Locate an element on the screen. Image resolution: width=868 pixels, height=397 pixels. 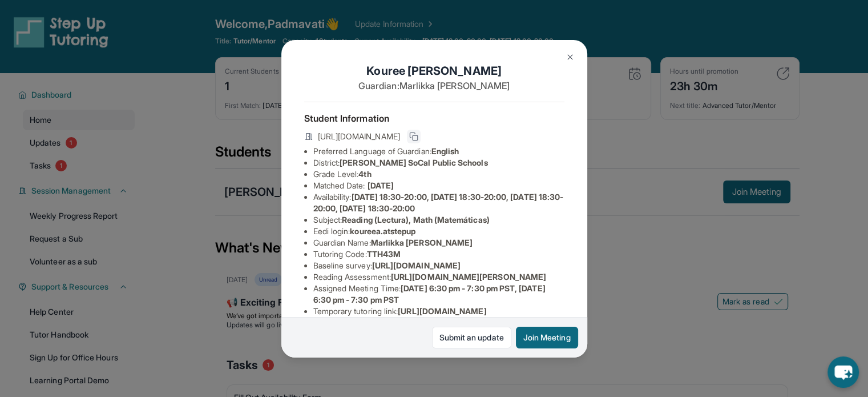
button: Copy link is located at coordinates (414, 136).